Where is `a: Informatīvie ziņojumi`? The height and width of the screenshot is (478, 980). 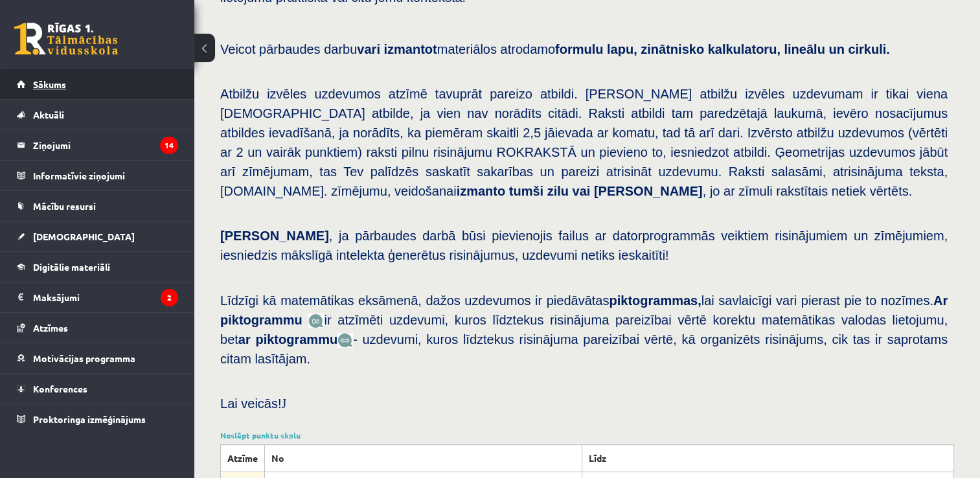
a: Informatīvie ziņojumi is located at coordinates (98, 175).